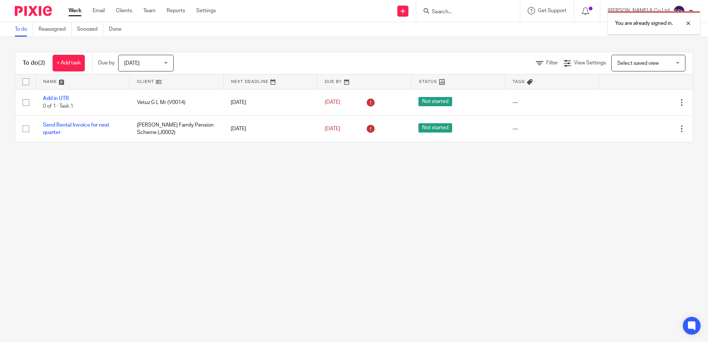 The height and width of the screenshot is (342, 708). I want to click on a: + Add task, so click(69, 63).